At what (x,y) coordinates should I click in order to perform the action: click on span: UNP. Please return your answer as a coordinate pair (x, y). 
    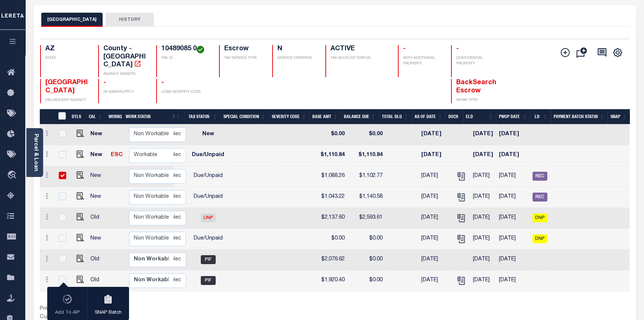
    Looking at the image, I should click on (208, 218).